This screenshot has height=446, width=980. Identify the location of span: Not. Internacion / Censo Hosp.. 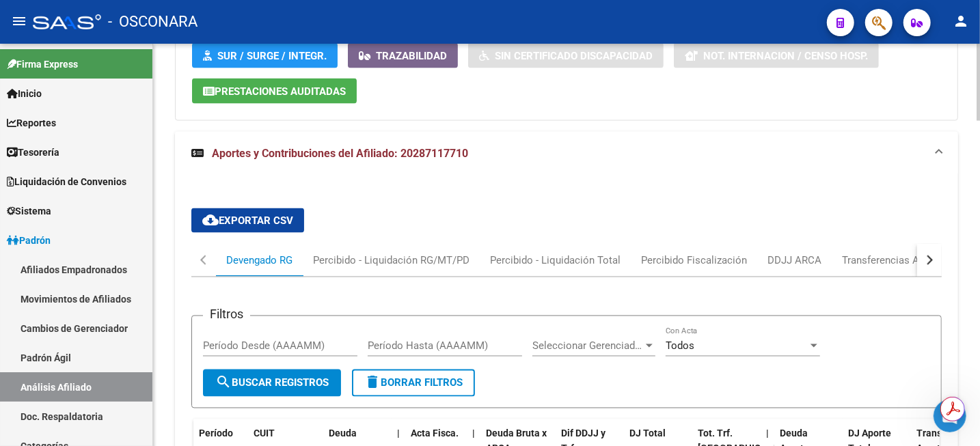
(786, 56).